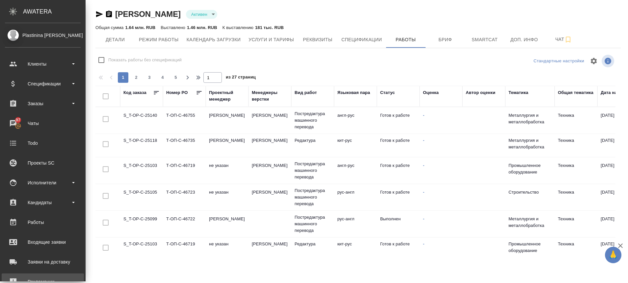 This screenshot has height=283, width=628. What do you see at coordinates (145, 60) in the screenshot?
I see `span: Показать работы без спецификаций` at bounding box center [145, 60].